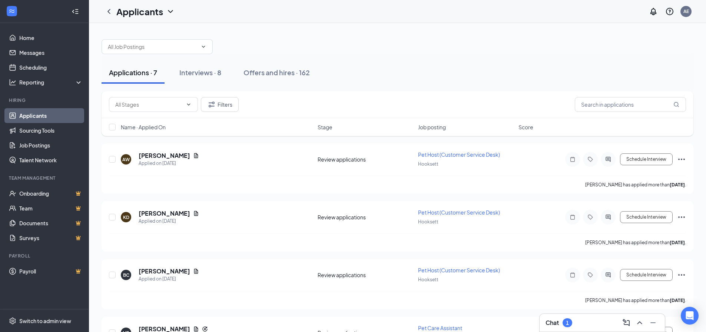  Describe the element at coordinates (12, 11) in the screenshot. I see `svg: WorkstreamLogo` at that location.